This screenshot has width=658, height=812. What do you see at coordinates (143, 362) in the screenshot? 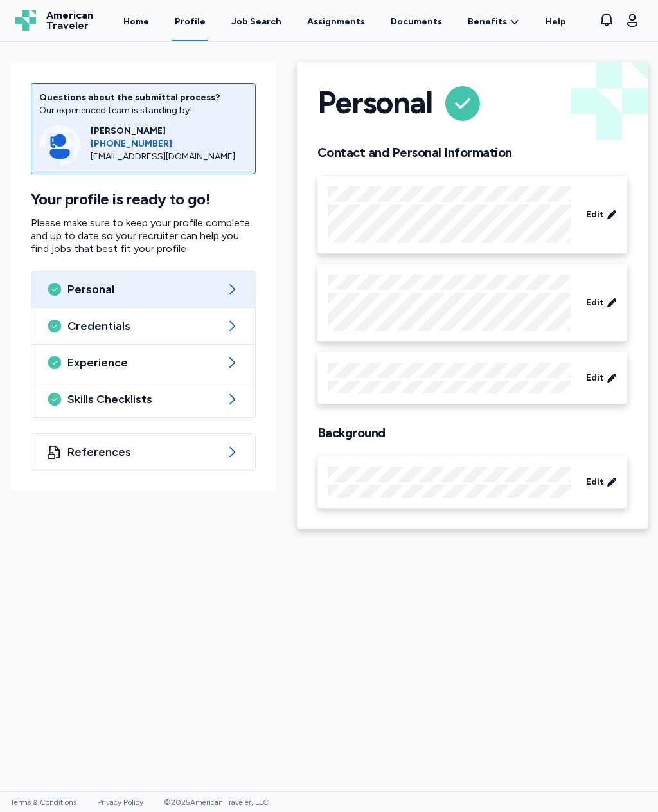
I see `span: Experience` at bounding box center [143, 362].